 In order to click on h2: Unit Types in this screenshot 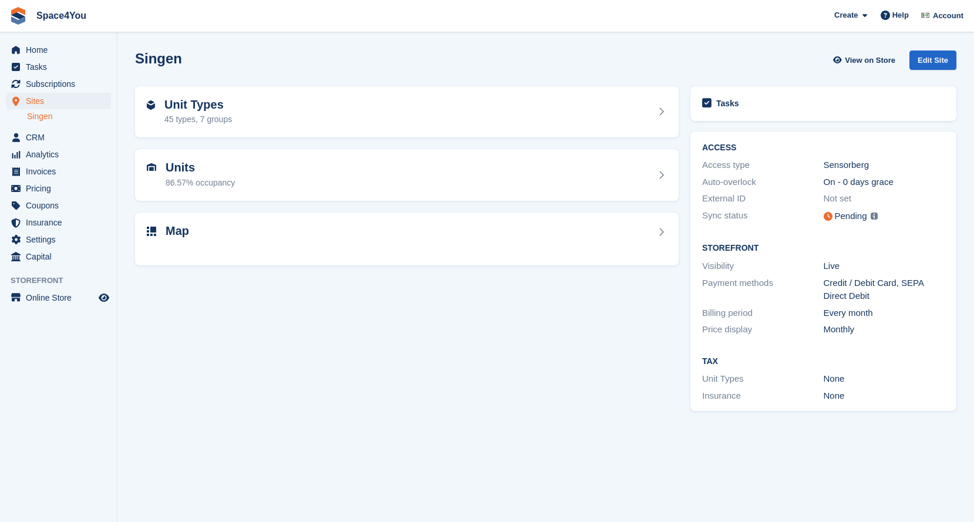, I will do `click(198, 104)`.